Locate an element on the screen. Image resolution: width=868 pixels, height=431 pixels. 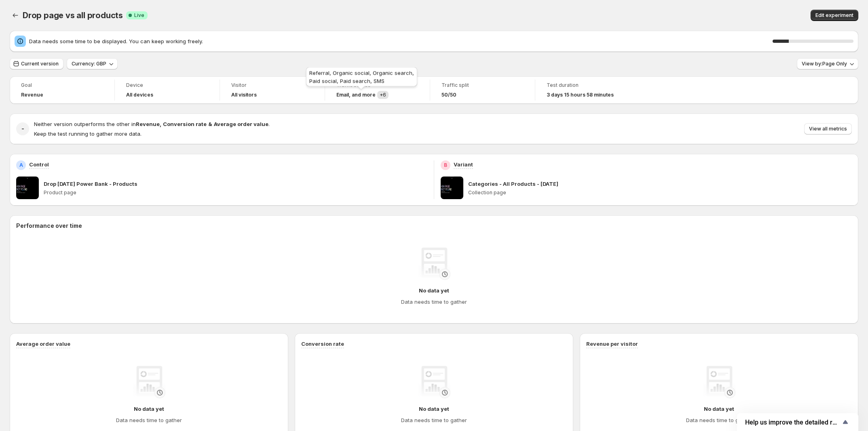
p: Product page is located at coordinates (236, 193).